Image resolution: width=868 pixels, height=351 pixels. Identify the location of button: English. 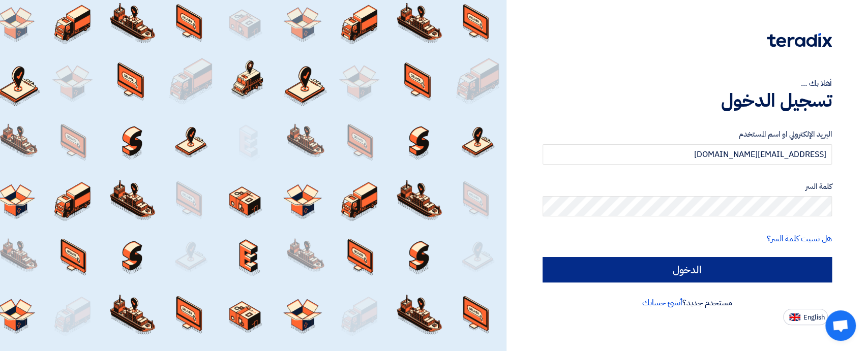
(805, 317).